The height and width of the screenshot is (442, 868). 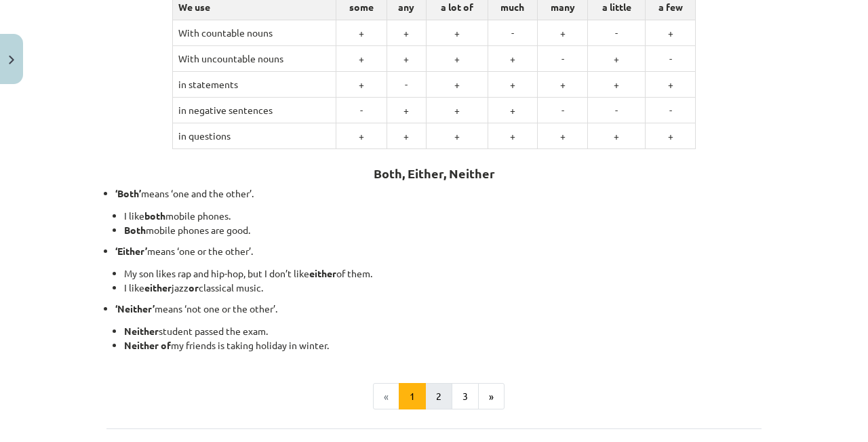 I want to click on p: means ‘not one or the other’., so click(x=438, y=308).